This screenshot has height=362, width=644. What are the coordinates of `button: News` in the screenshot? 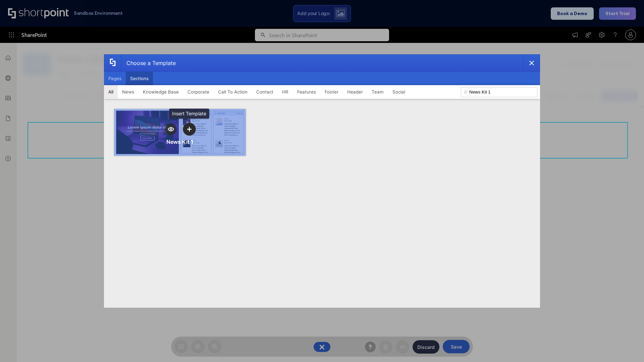 It's located at (128, 92).